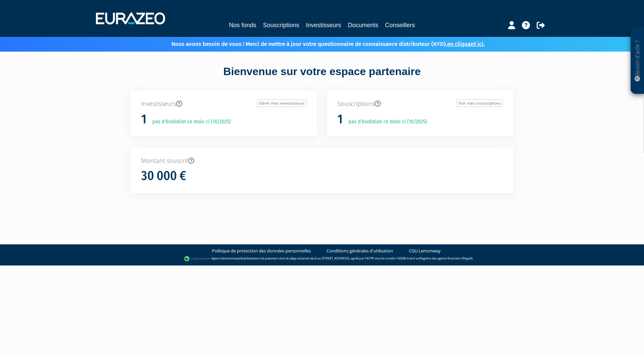 The image size is (644, 357). I want to click on p: Montant souscrit, so click(322, 161).